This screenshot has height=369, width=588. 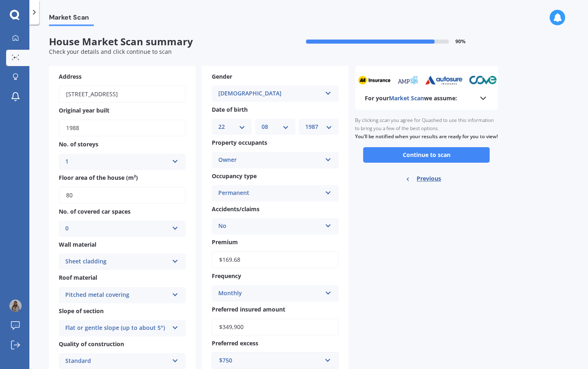 I want to click on div: 1, so click(x=116, y=162).